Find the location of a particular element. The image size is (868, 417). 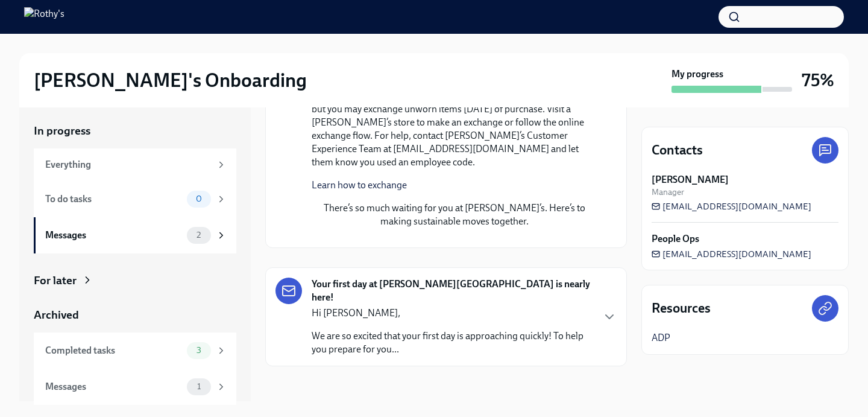

strong: People Ops is located at coordinates (675, 239).